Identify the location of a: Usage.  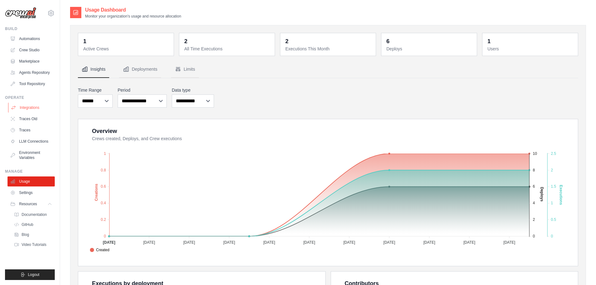
(31, 181).